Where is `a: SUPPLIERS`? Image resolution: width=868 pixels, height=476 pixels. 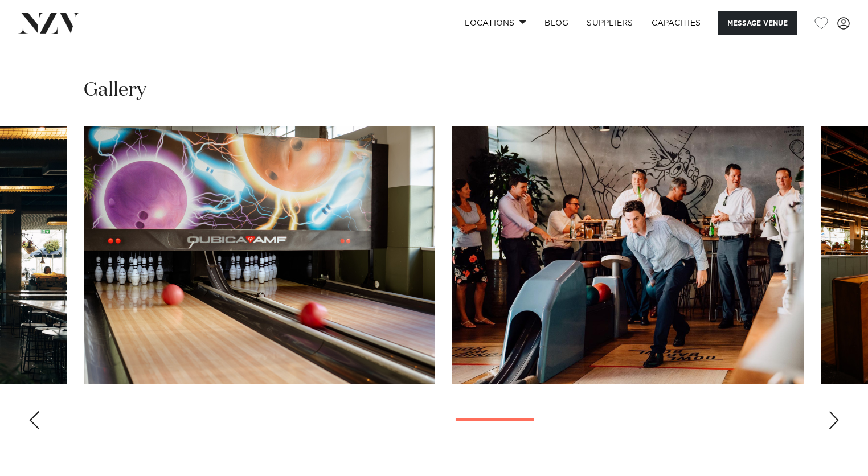 a: SUPPLIERS is located at coordinates (609, 22).